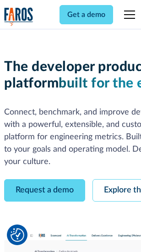  I want to click on img: Logo of the analytics and reporting company Faros., so click(19, 16).